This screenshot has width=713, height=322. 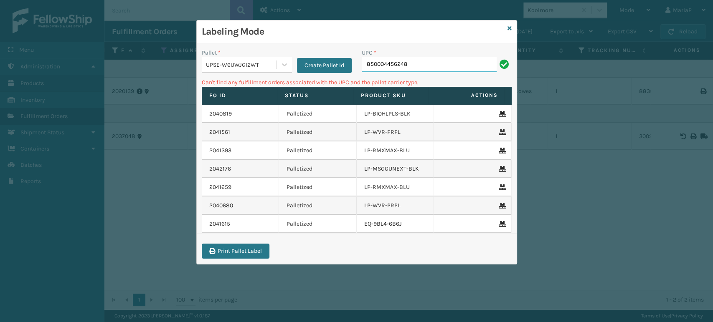 What do you see at coordinates (369, 53) in the screenshot?
I see `label: UPC` at bounding box center [369, 53].